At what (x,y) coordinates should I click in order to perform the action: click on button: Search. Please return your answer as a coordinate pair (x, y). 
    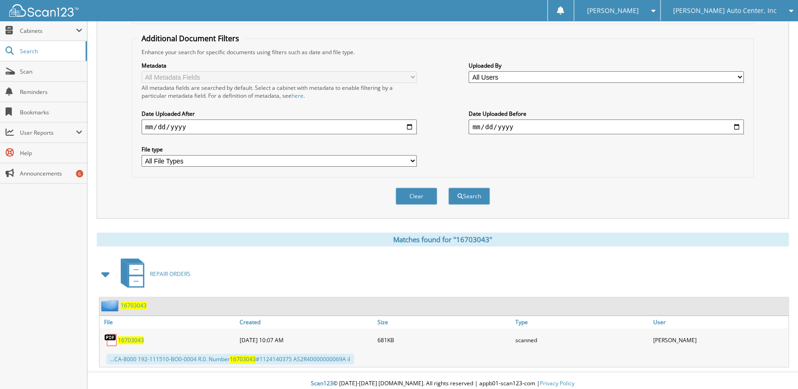
    Looking at the image, I should click on (469, 196).